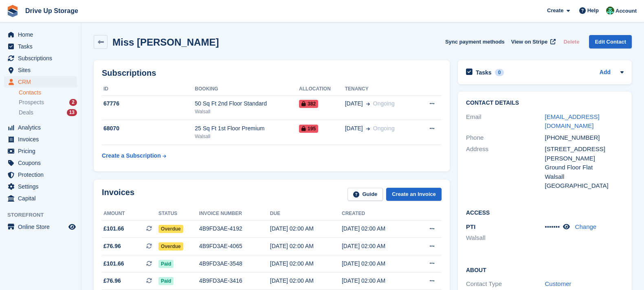  What do you see at coordinates (234, 263) in the screenshot?
I see `div: 4B9FD3AE-3548` at bounding box center [234, 263].